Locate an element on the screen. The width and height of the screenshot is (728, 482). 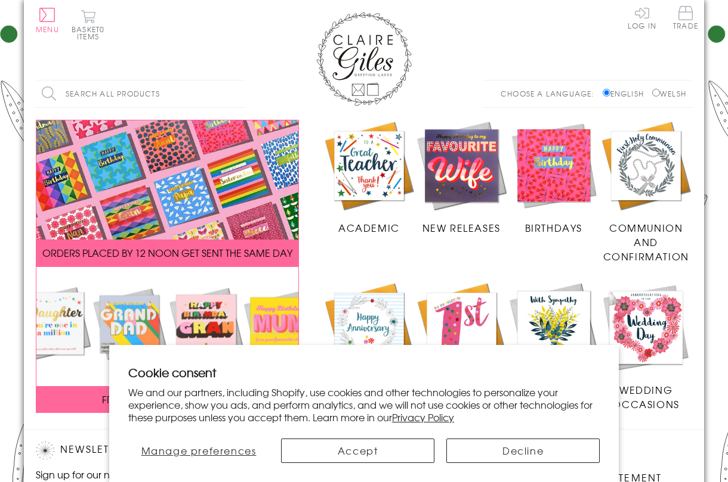
input: Welsh is located at coordinates (655, 92).